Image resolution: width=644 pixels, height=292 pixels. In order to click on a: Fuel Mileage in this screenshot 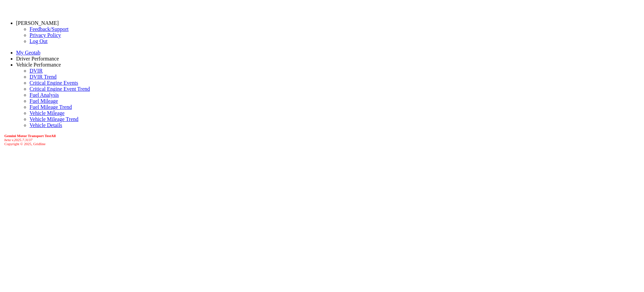, I will do `click(44, 101)`.